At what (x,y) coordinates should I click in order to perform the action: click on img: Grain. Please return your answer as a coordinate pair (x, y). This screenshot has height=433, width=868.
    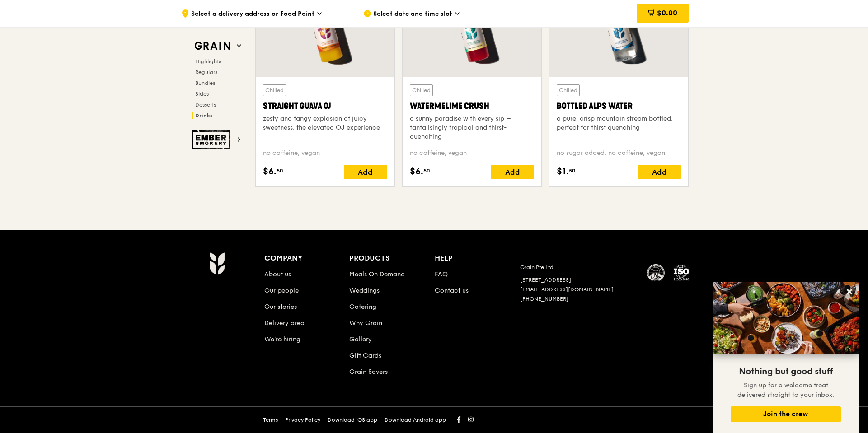
    Looking at the image, I should click on (217, 263).